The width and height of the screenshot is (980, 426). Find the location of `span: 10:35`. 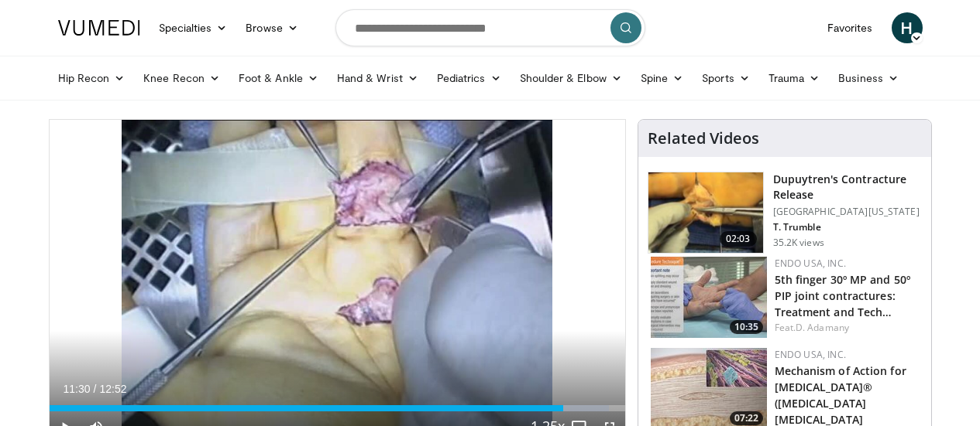

span: 10:35 is located at coordinates (746, 327).